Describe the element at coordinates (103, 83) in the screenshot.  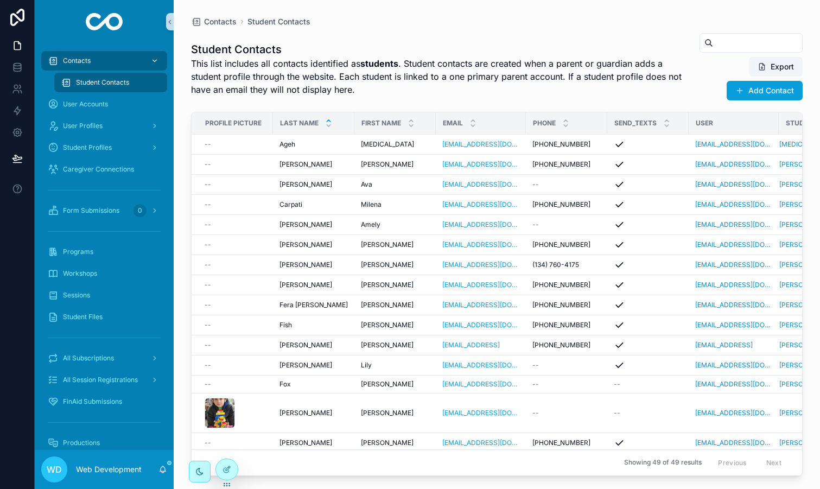
I see `span: Student Contacts` at that location.